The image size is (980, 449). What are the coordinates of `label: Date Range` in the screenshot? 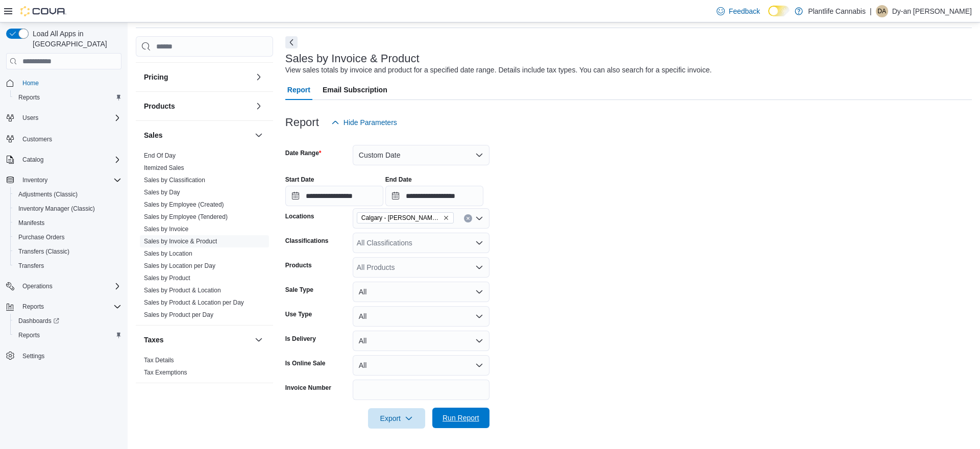 It's located at (304, 153).